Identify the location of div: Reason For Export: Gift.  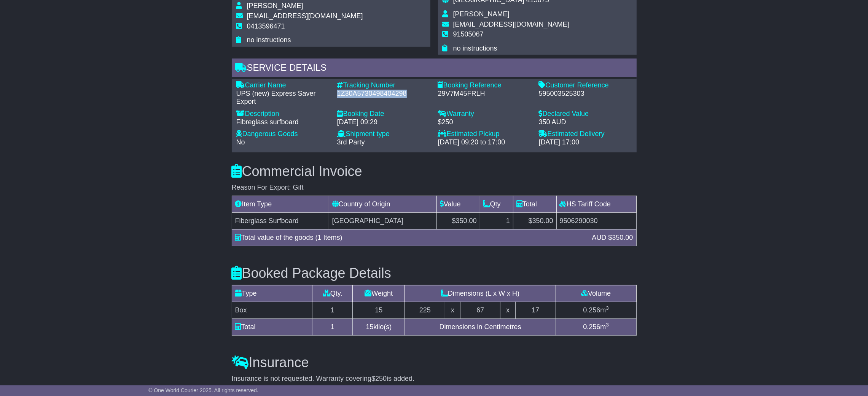
(434, 188).